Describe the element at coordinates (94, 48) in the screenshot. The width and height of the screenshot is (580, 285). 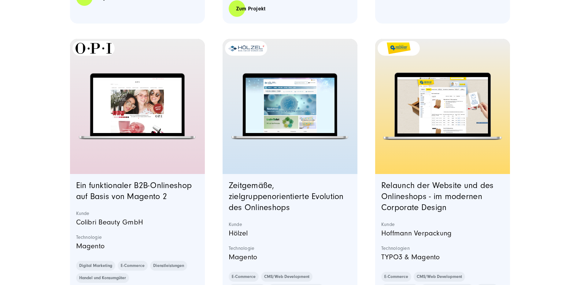
I see `img: OPI_logo` at that location.